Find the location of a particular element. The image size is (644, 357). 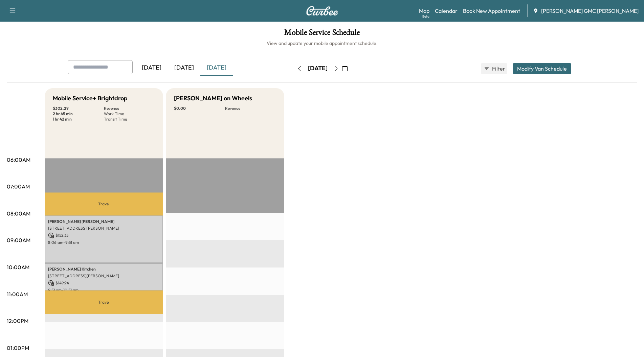

p: 07:00AM is located at coordinates (18, 187).